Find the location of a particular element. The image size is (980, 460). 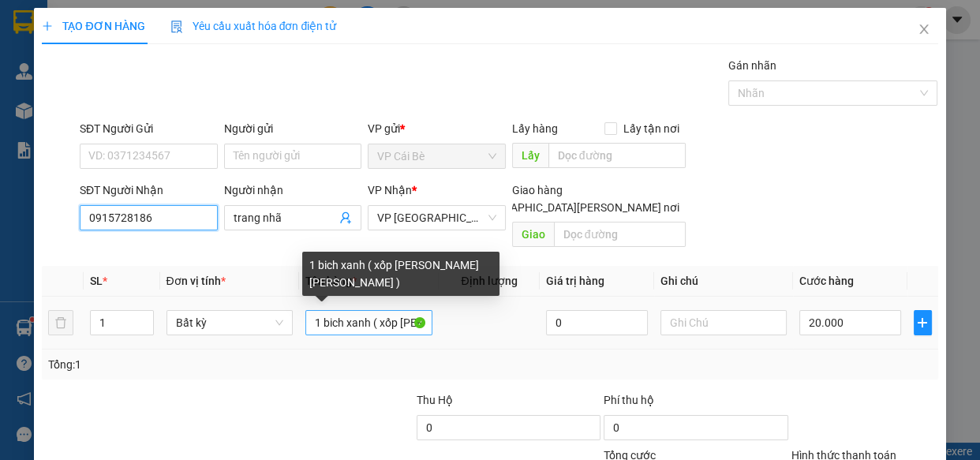

span: VP Nhận is located at coordinates (390, 191).